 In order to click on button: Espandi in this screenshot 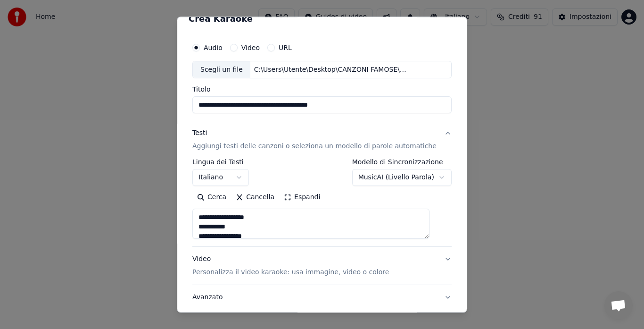, I will do `click(302, 198)`.